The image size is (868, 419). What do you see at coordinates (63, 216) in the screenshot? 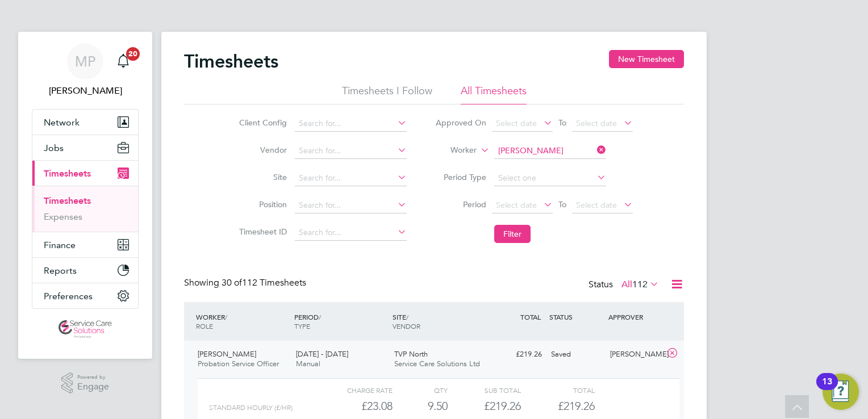
I see `a: Expenses` at bounding box center [63, 216].